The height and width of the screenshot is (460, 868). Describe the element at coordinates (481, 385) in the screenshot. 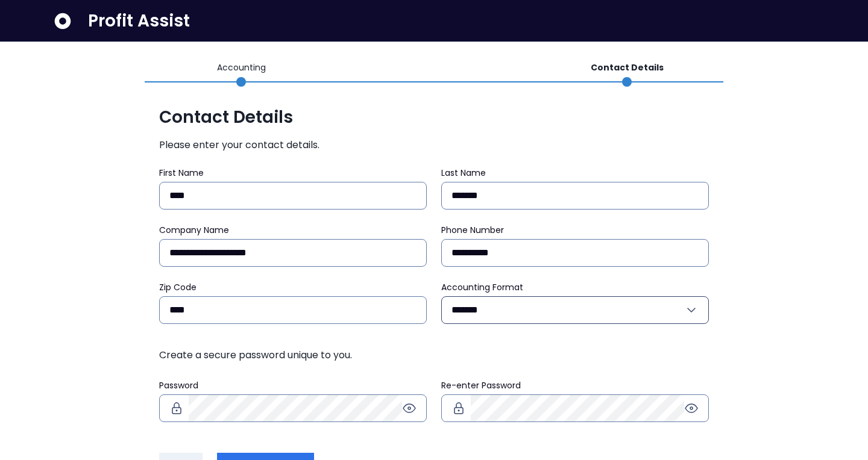

I see `span: Re-enter Password` at that location.